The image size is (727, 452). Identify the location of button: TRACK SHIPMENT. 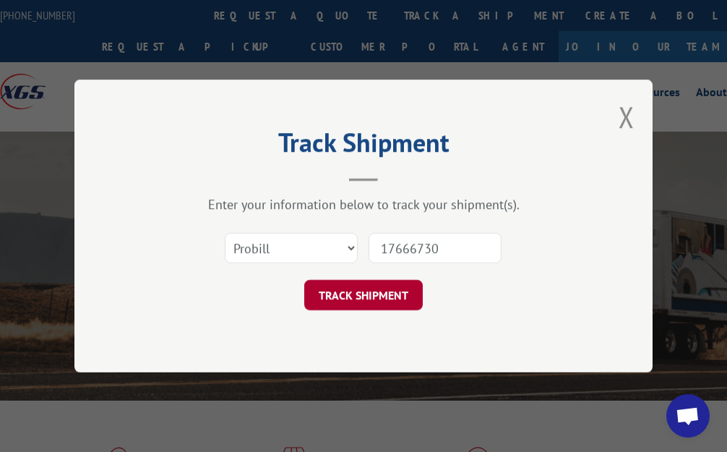
(364, 295).